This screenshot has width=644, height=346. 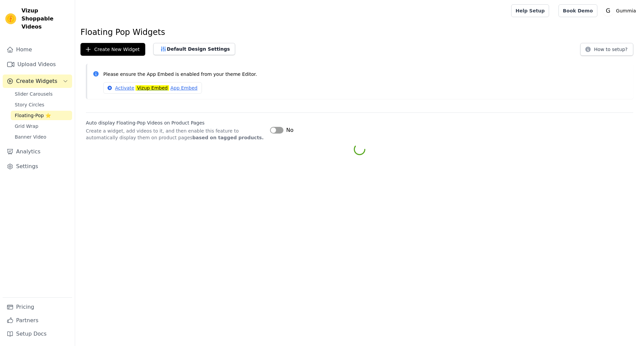 I want to click on mark: Vizup Embed, so click(x=152, y=88).